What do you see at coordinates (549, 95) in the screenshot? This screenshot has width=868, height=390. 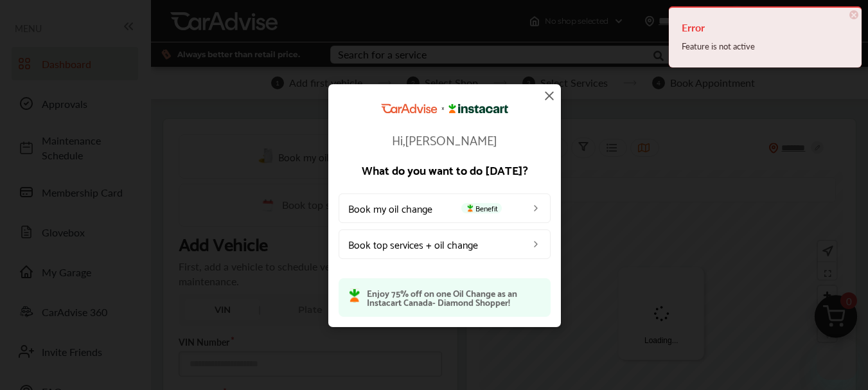 I see `img: close-icon.a004319c.svg` at bounding box center [549, 95].